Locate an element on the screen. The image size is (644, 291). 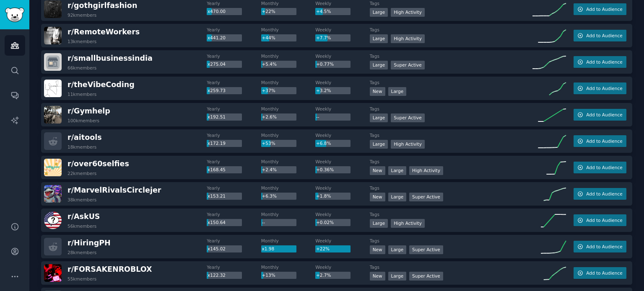
span: r/ MarvelRivalsCirclejer is located at coordinates (114, 190).